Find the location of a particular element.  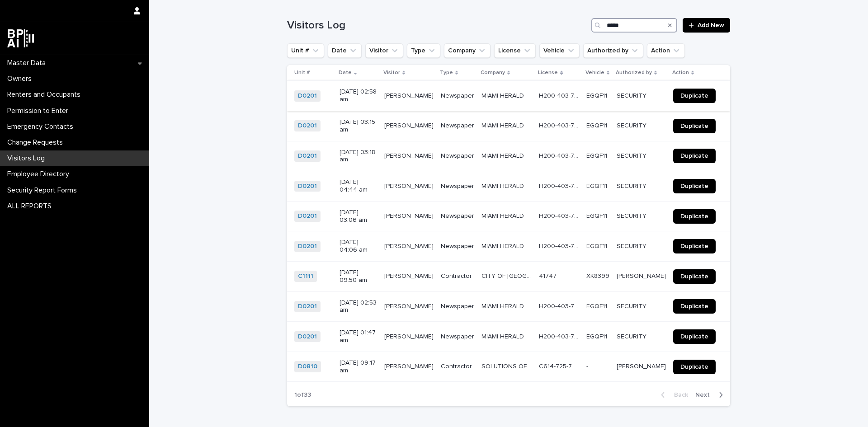

p: Renters and Occupants is located at coordinates (46, 94).